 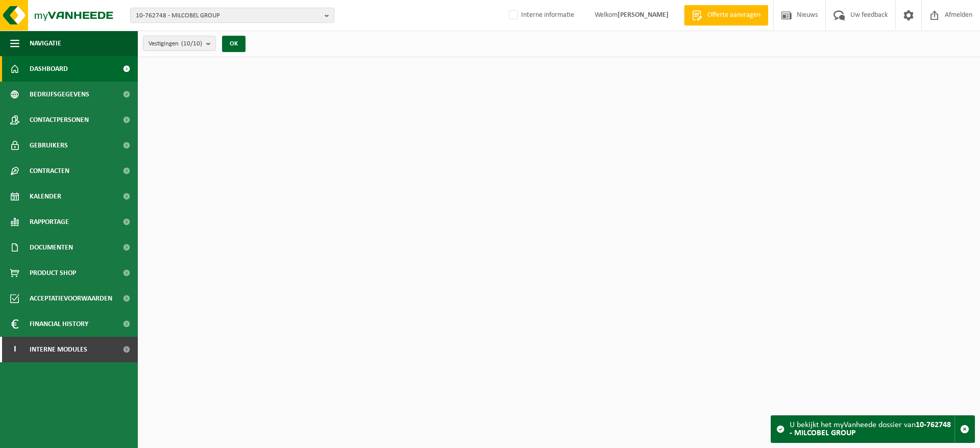 What do you see at coordinates (49, 171) in the screenshot?
I see `span: Contracten` at bounding box center [49, 171].